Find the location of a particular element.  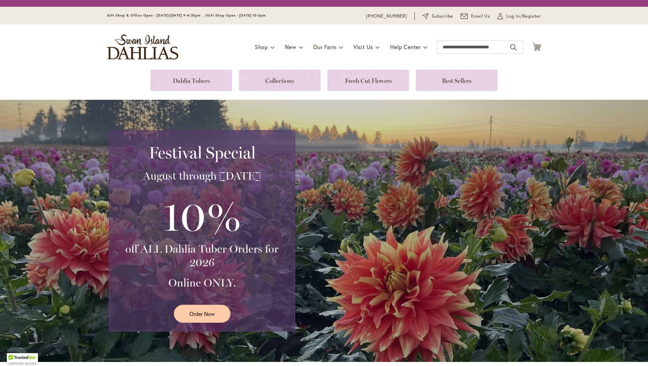

span: Subscribe is located at coordinates (442, 16).